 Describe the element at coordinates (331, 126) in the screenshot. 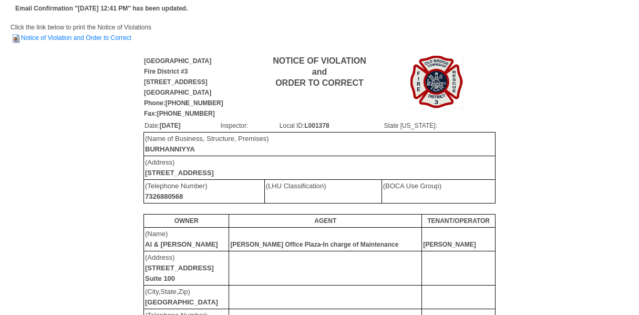

I see `td: Local ID:` at that location.